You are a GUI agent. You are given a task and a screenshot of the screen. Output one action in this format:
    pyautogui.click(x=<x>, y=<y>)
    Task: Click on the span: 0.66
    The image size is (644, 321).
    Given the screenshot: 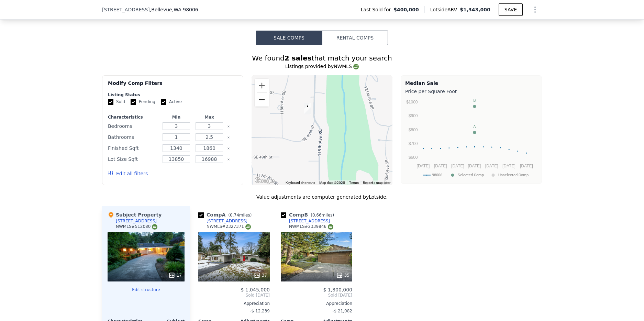 What is the action you would take?
    pyautogui.click(x=317, y=215)
    